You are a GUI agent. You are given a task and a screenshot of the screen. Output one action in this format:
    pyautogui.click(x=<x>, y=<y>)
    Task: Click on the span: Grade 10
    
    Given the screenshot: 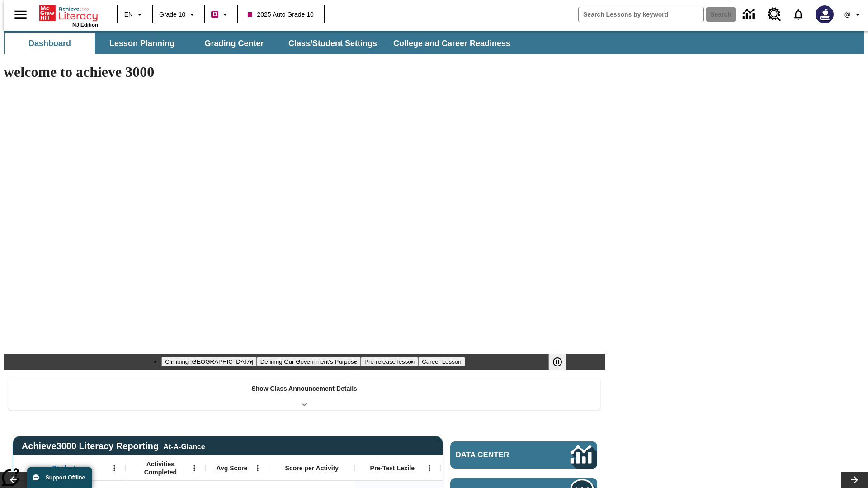 What is the action you would take?
    pyautogui.click(x=172, y=14)
    